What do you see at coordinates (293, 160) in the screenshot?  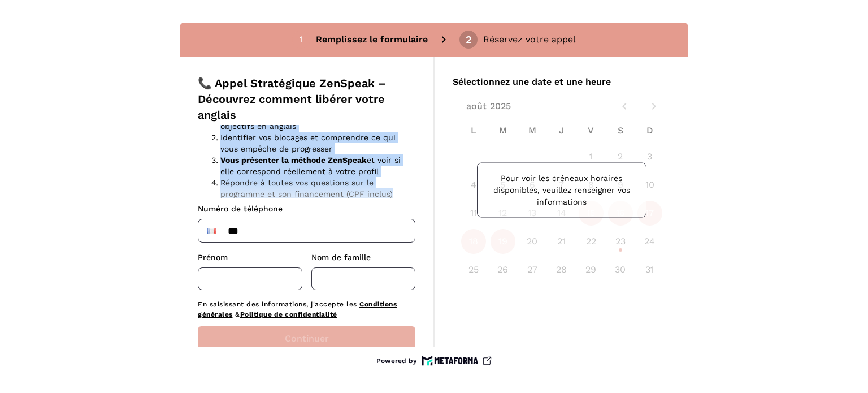 I see `strong: Vous présenter la méthode ZenSpeak` at bounding box center [293, 160].